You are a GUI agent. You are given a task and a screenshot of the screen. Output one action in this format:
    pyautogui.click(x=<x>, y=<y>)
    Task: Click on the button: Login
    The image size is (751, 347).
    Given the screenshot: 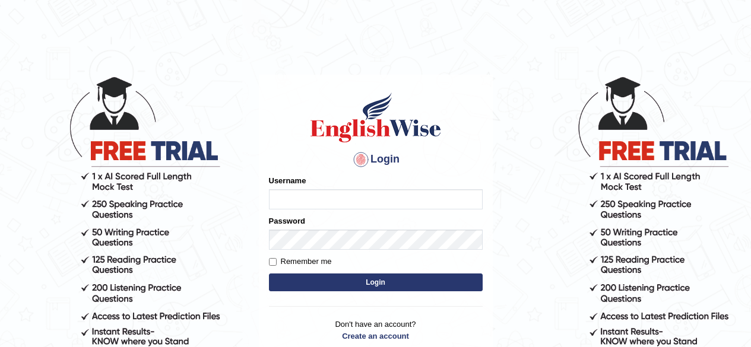 What is the action you would take?
    pyautogui.click(x=376, y=283)
    